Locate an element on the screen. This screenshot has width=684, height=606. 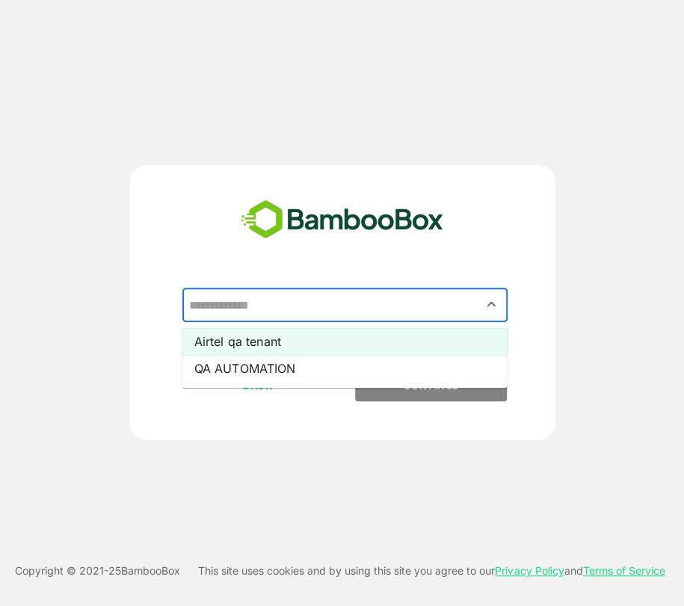
p: Copyright © 2021- 25 BambooBox is located at coordinates (97, 571).